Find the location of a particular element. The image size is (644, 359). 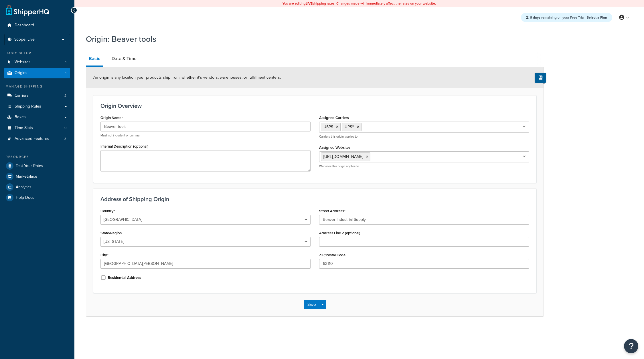

button: Save is located at coordinates (312, 305).